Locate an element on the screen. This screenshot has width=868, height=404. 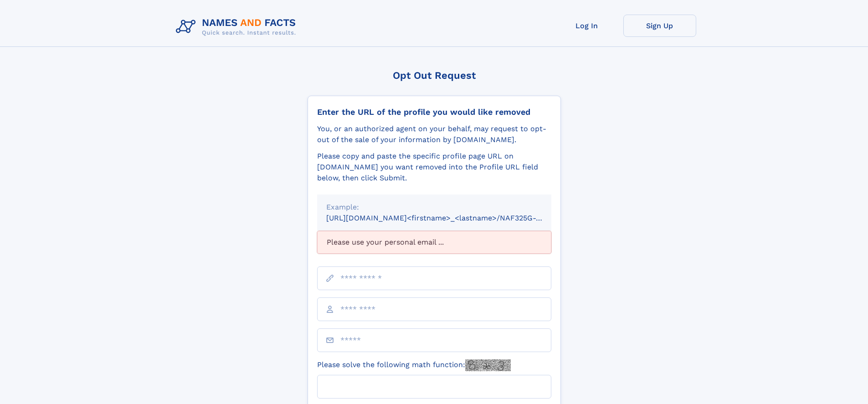
div: Opt Out Request is located at coordinates (434, 75).